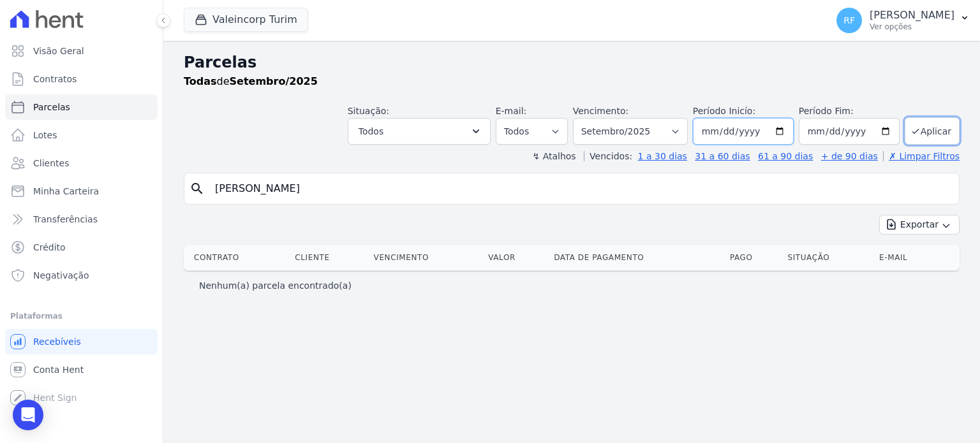 The image size is (980, 443). What do you see at coordinates (58, 51) in the screenshot?
I see `span: Visão Geral` at bounding box center [58, 51].